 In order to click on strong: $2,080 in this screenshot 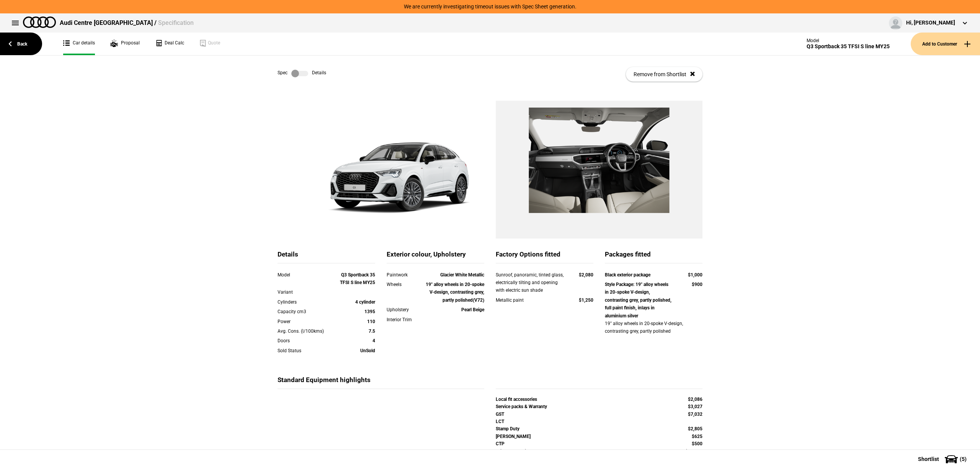, I will do `click(586, 275)`.